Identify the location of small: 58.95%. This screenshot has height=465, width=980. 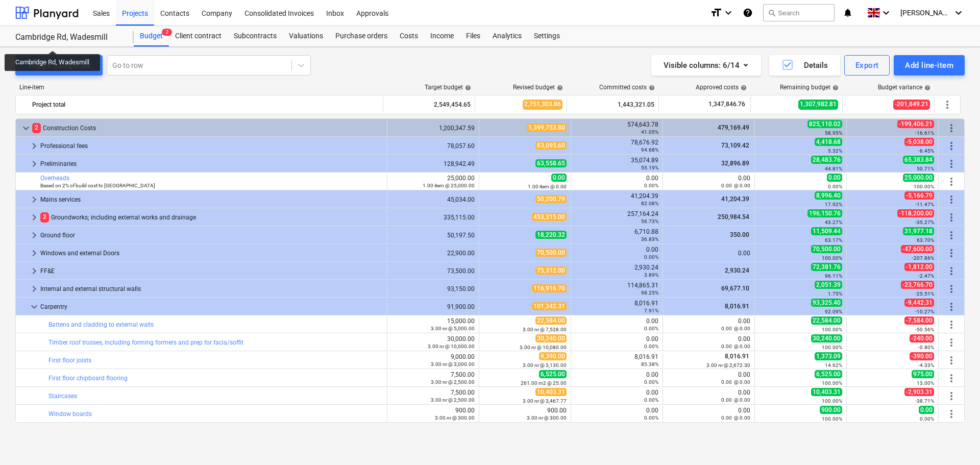
(834, 133).